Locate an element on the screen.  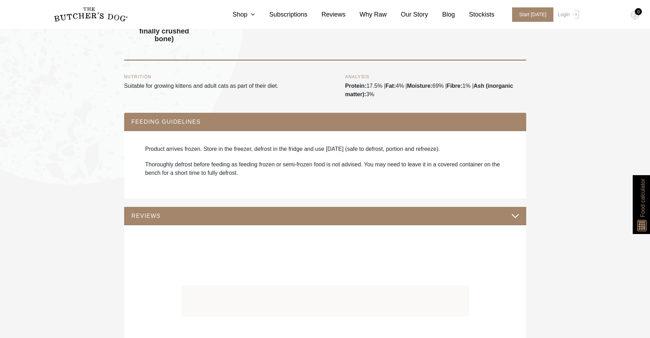
p: Thoroughly defrost before feeding as feeding frozen or semi-frozen food is not advised. You may n... is located at coordinates (325, 169).